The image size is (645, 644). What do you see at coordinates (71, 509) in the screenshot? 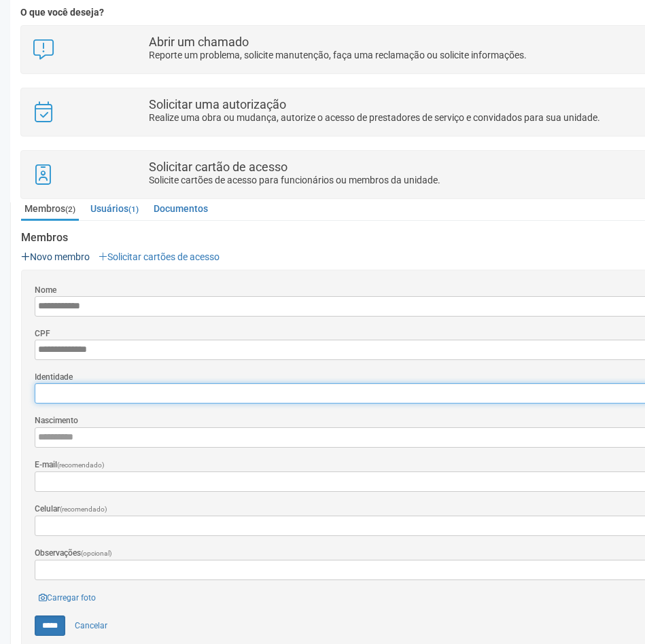
I see `label: Celular` at bounding box center [71, 509].